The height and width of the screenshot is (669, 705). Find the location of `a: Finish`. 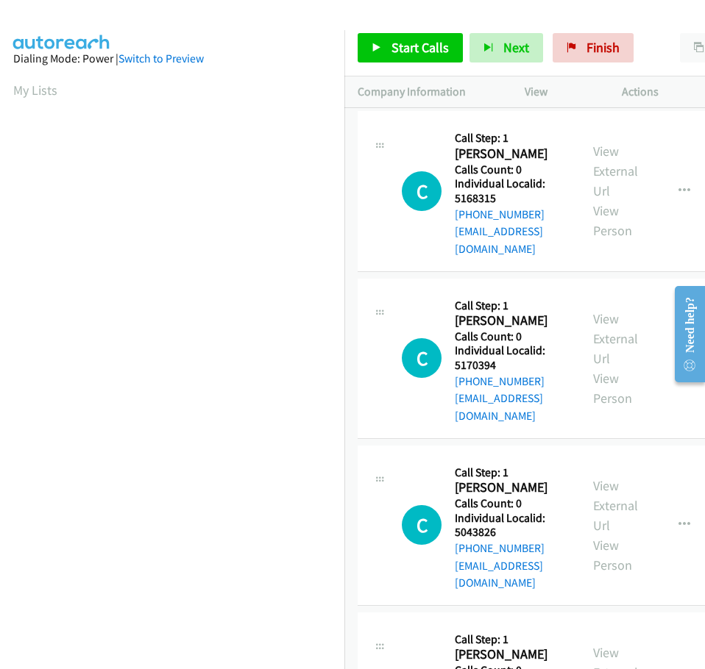

a: Finish is located at coordinates (593, 48).